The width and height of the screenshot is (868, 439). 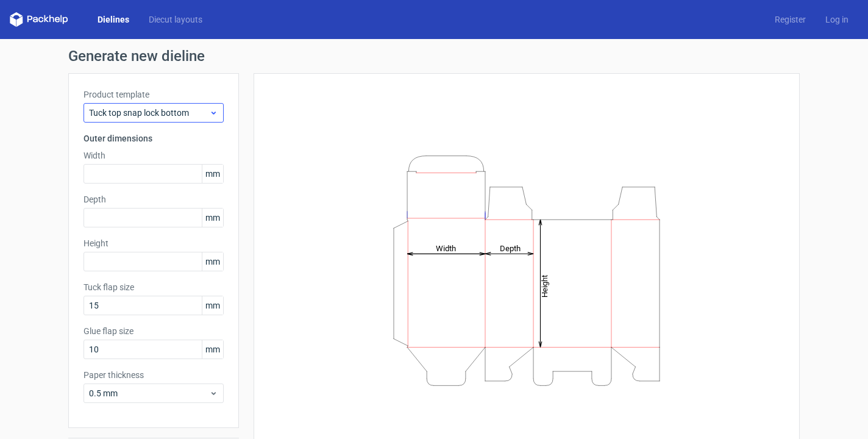 What do you see at coordinates (176, 19) in the screenshot?
I see `a: Diecut layouts` at bounding box center [176, 19].